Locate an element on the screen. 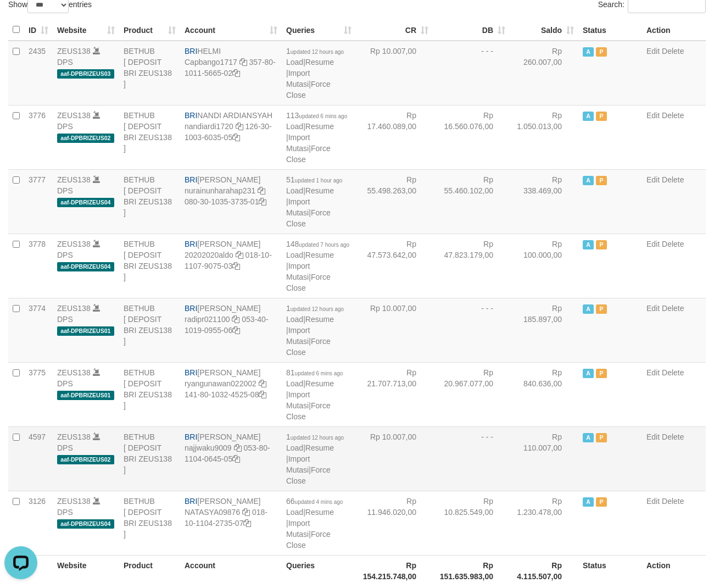  a: nandiardi1720 is located at coordinates (209, 126).